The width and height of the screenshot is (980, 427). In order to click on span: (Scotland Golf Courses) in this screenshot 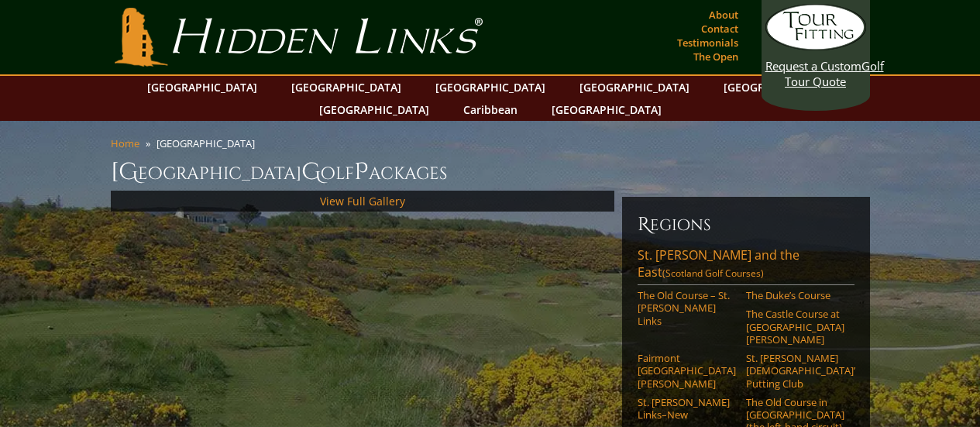, I will do `click(713, 273)`.